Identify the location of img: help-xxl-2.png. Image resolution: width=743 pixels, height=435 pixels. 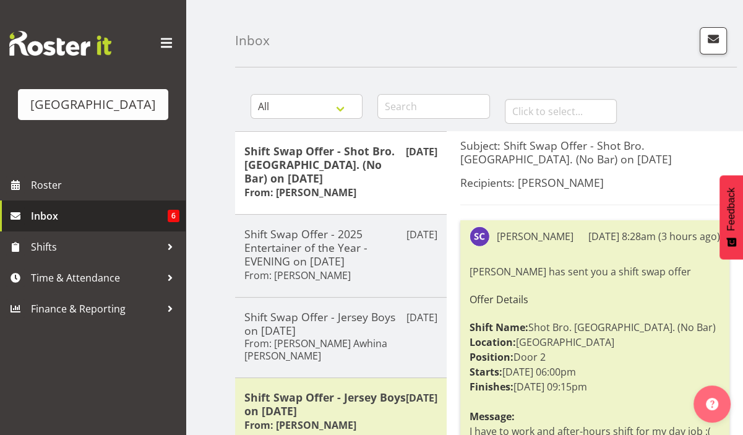
(712, 404).